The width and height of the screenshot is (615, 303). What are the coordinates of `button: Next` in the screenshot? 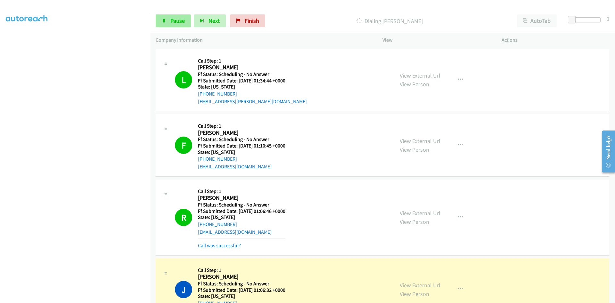 It's located at (210, 21).